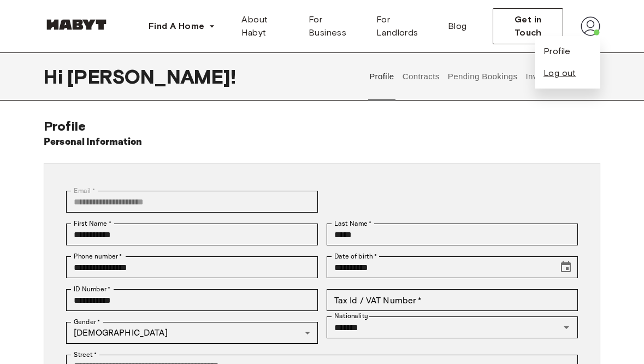 Image resolution: width=644 pixels, height=364 pixels. Describe the element at coordinates (483, 77) in the screenshot. I see `div: user profile tabs` at that location.